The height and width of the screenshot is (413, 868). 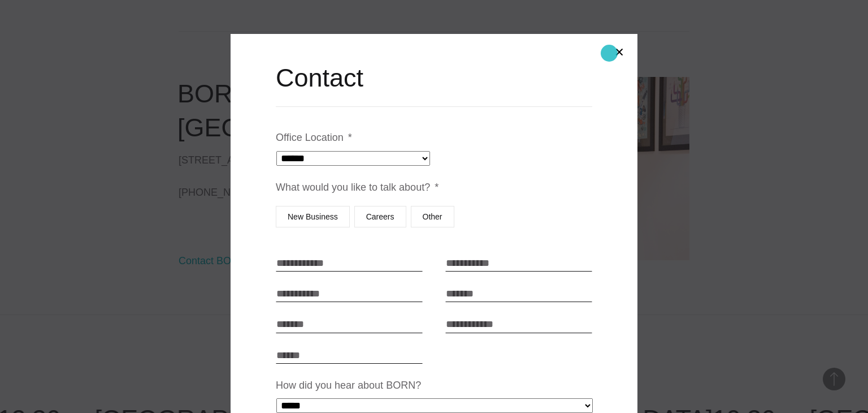 What do you see at coordinates (314, 137) in the screenshot?
I see `label: Office Location` at bounding box center [314, 137].